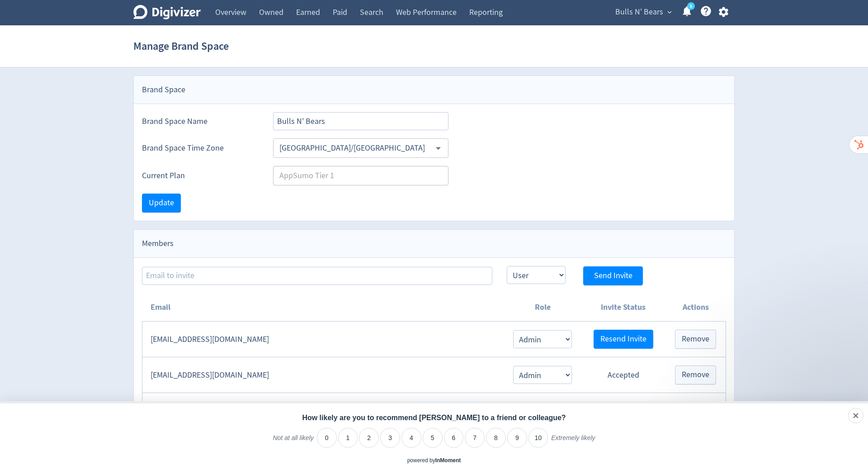 The width and height of the screenshot is (868, 469). I want to click on label: Current Plan, so click(200, 176).